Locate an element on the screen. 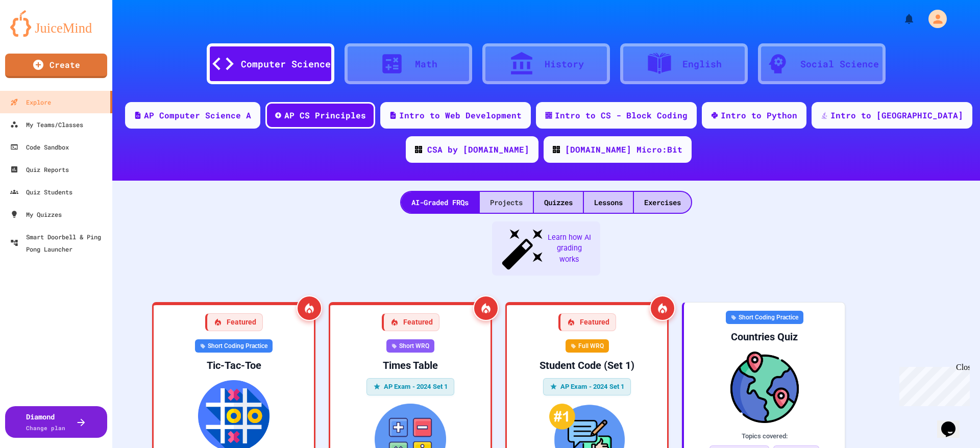 The height and width of the screenshot is (448, 980). div: Quizzes is located at coordinates (558, 202).